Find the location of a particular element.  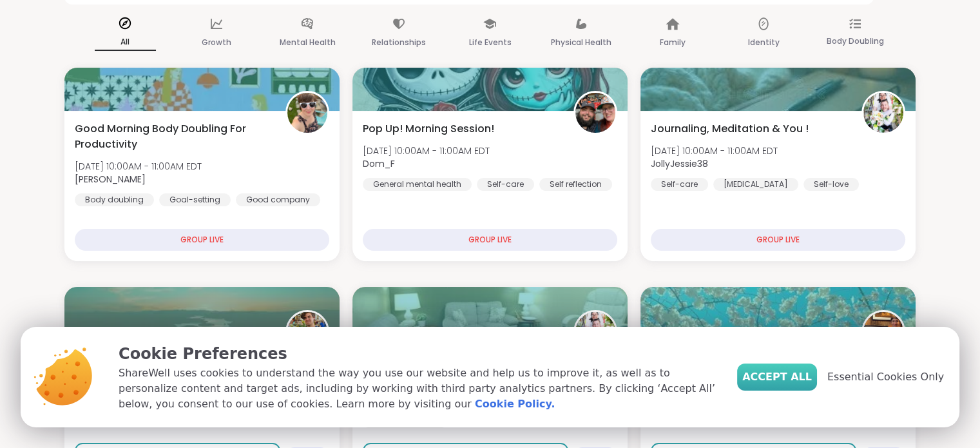

img: Dom_F is located at coordinates (595, 113).